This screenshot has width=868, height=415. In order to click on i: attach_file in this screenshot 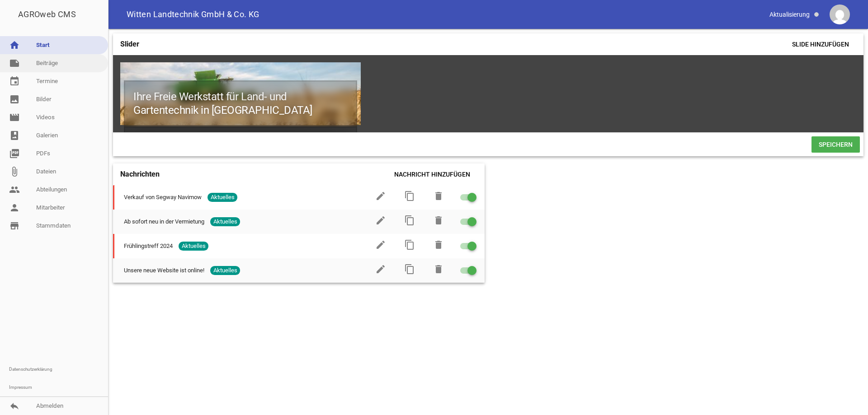, I will do `click(14, 172)`.